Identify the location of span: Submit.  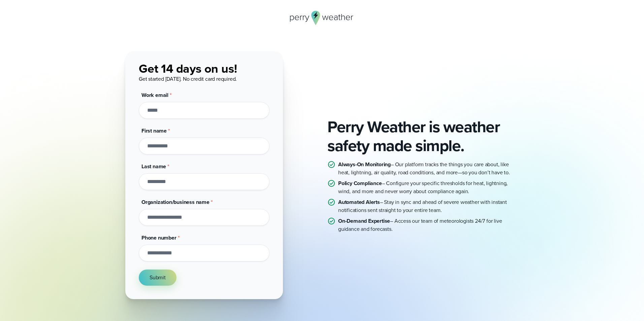
(158, 277).